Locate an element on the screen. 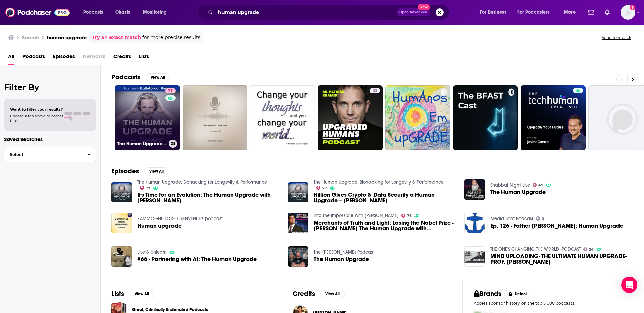 The image size is (644, 313). a: Try an exact match is located at coordinates (116, 37).